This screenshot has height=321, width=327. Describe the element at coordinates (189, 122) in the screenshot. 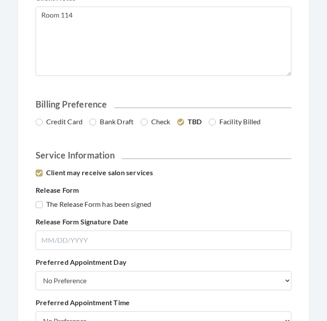

I see `label: TBD` at that location.